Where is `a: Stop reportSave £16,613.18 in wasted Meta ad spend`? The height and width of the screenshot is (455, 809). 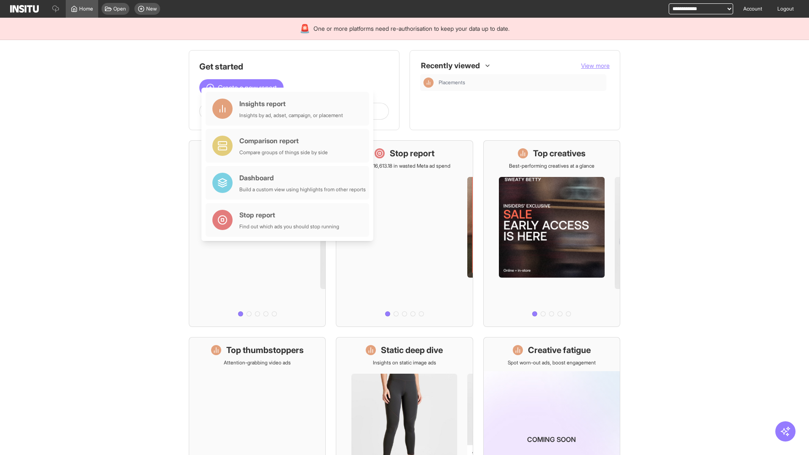
a: Stop reportSave £16,613.18 in wasted Meta ad spend is located at coordinates (404, 233).